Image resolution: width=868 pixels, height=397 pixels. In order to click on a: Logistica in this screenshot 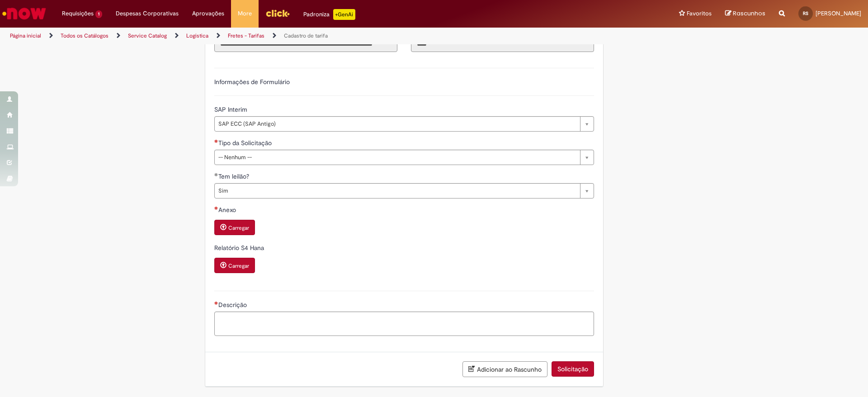, I will do `click(197, 35)`.